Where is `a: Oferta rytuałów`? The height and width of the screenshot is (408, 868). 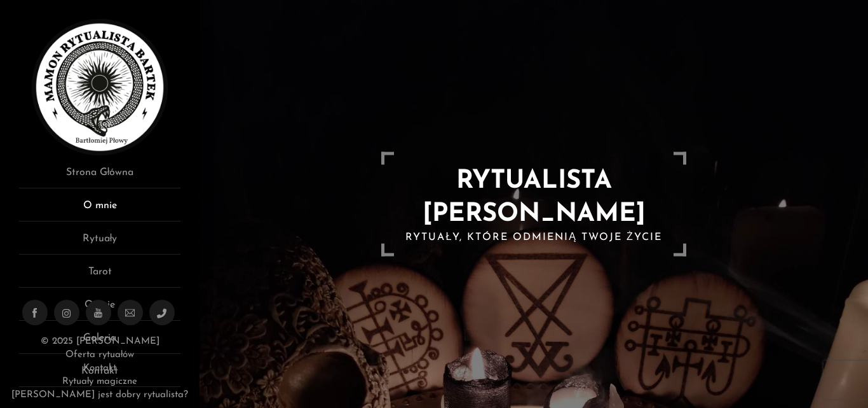
a: Oferta rytuałów is located at coordinates (100, 355).